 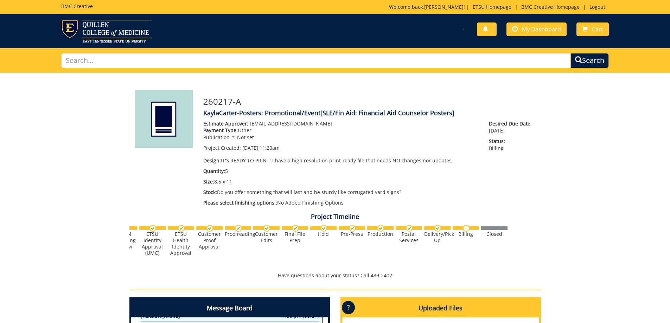 What do you see at coordinates (466, 228) in the screenshot?
I see `img: no` at bounding box center [466, 228].